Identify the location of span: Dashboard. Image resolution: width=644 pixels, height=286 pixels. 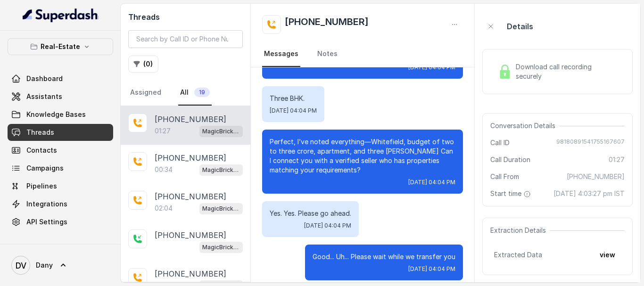
(44, 79).